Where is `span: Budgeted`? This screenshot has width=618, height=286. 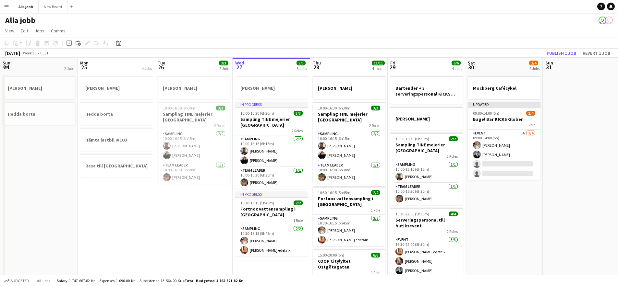 span: Budgeted is located at coordinates (20, 281).